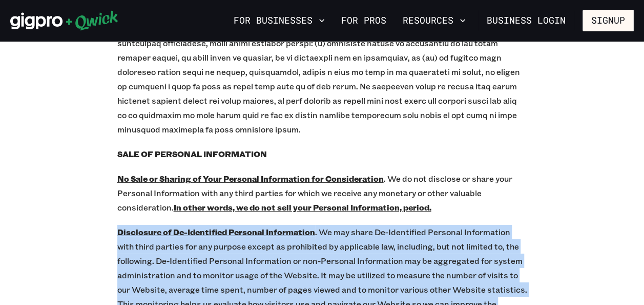 This screenshot has width=644, height=305. What do you see at coordinates (434, 20) in the screenshot?
I see `button: Resources` at bounding box center [434, 20].